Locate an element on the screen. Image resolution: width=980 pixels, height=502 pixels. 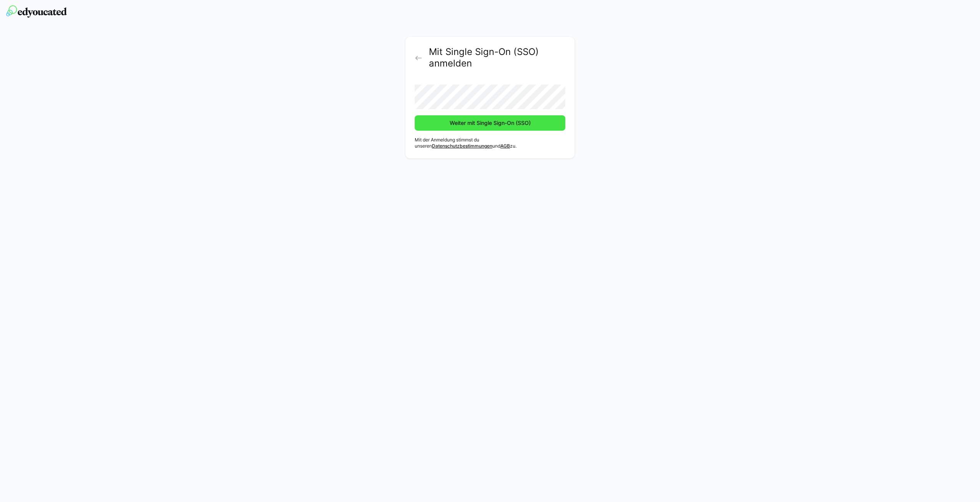
span: Weiter mit Single Sign-On (SSO) is located at coordinates (490, 123).